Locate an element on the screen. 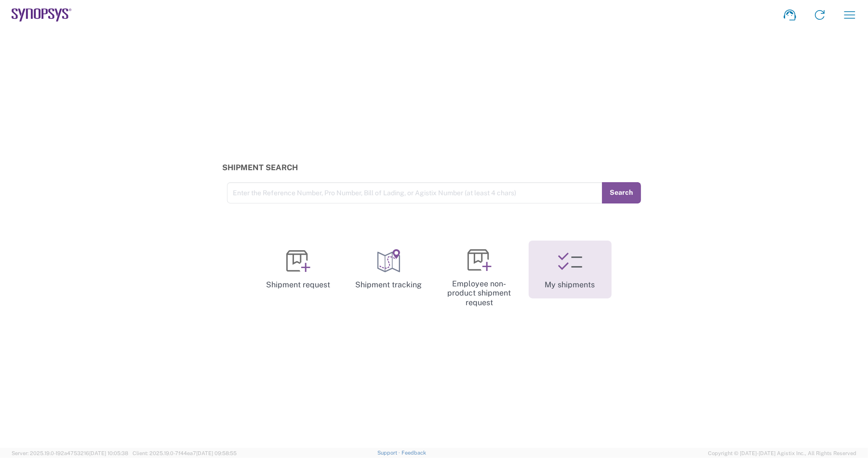 The width and height of the screenshot is (868, 458). a: Feedback is located at coordinates (413, 453).